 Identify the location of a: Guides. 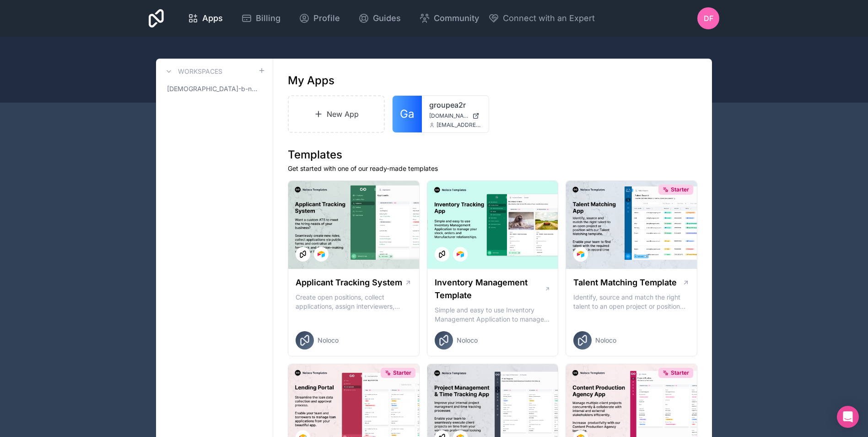
(379, 18).